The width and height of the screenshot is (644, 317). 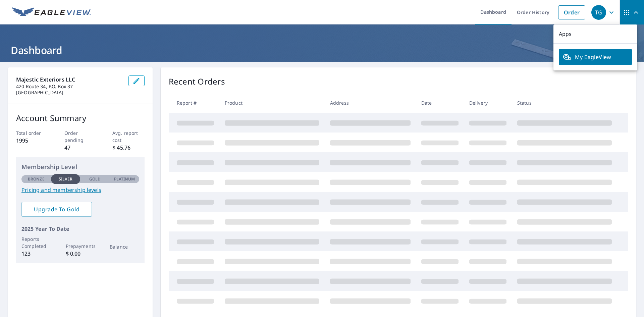 I want to click on p: Account Summary, so click(x=80, y=118).